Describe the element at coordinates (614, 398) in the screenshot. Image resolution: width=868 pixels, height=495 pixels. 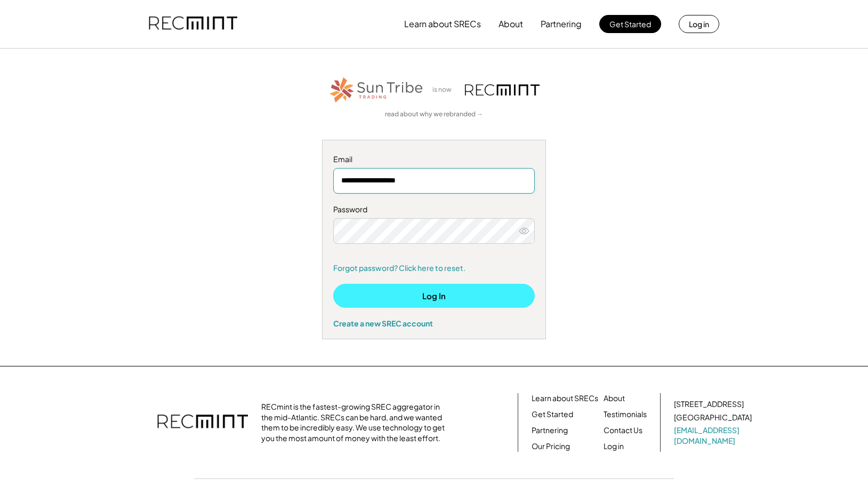
I see `a: About` at that location.